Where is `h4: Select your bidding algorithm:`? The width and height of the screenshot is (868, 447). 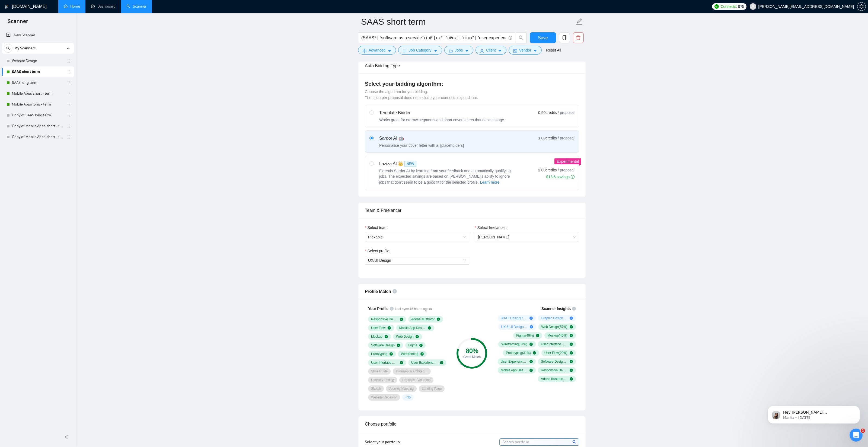
h4: Select your bidding algorithm: is located at coordinates (472, 84).